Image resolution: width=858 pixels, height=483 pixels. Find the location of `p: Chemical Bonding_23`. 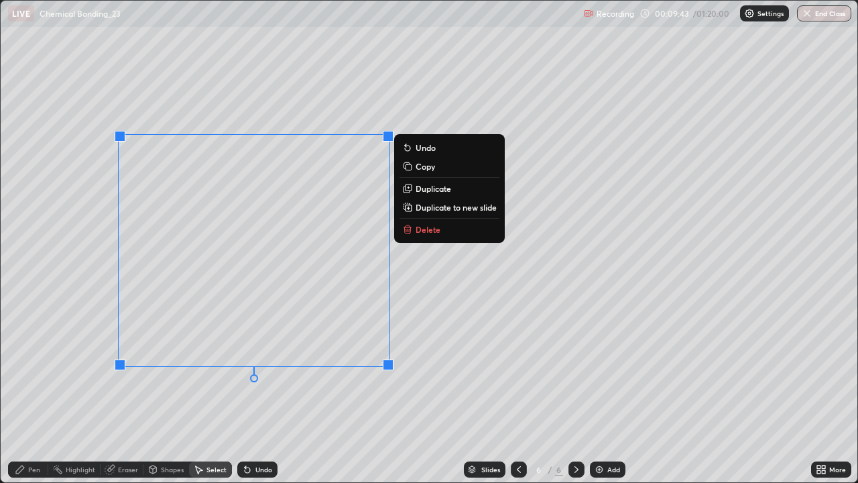

p: Chemical Bonding_23 is located at coordinates (80, 13).